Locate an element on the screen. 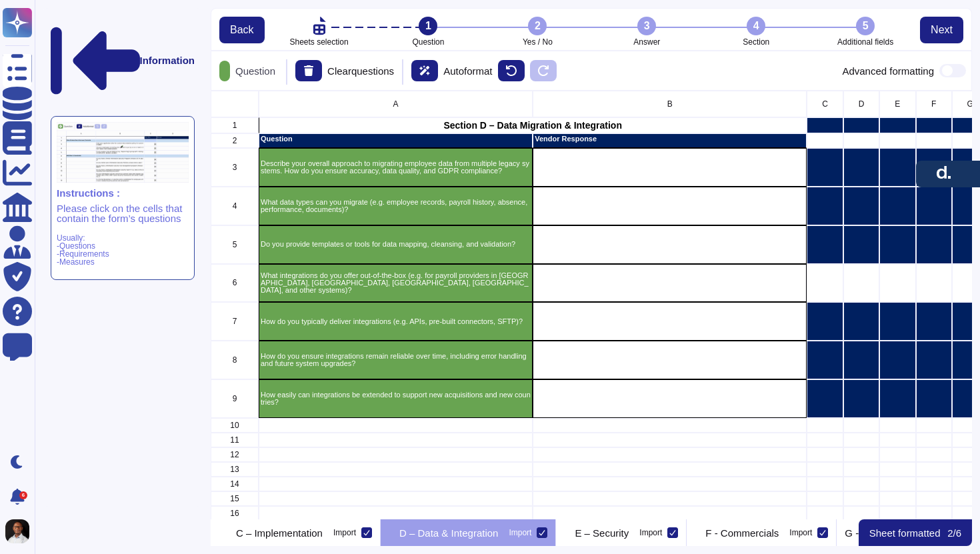  span: F is located at coordinates (933, 104).